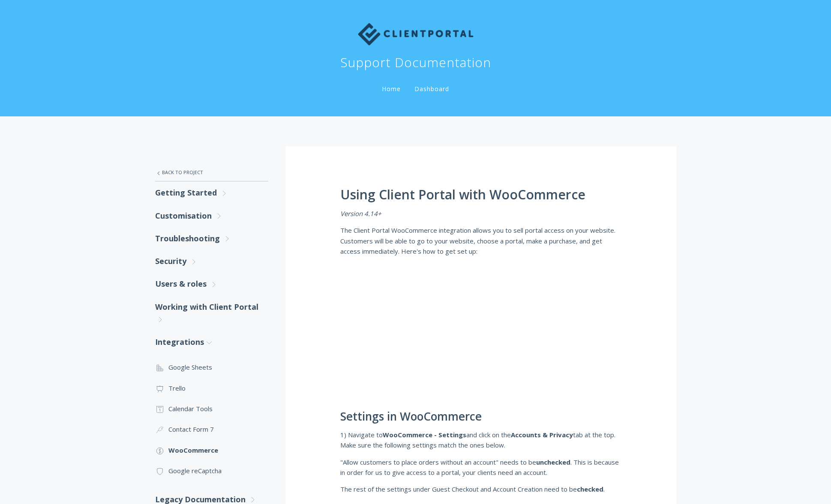  What do you see at coordinates (212, 471) in the screenshot?
I see `a: Google reCaptcha` at bounding box center [212, 471].